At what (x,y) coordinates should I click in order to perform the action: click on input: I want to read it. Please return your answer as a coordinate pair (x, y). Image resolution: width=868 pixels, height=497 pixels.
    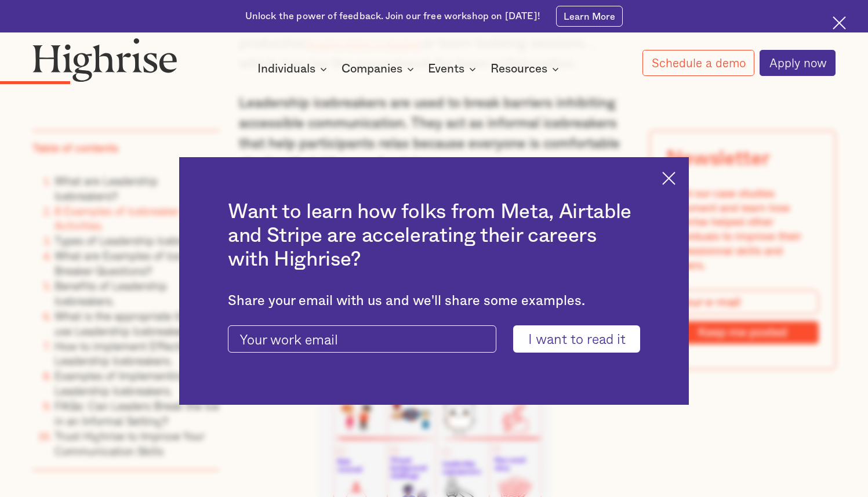
    Looking at the image, I should click on (576, 339).